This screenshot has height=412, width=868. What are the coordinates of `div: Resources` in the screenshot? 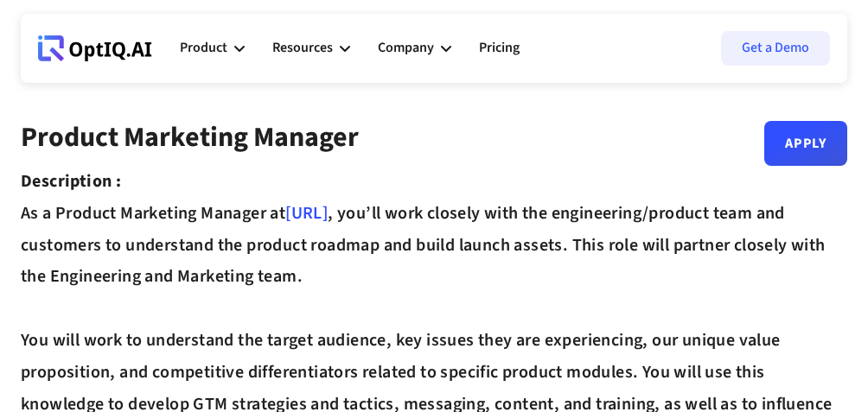 It's located at (302, 48).